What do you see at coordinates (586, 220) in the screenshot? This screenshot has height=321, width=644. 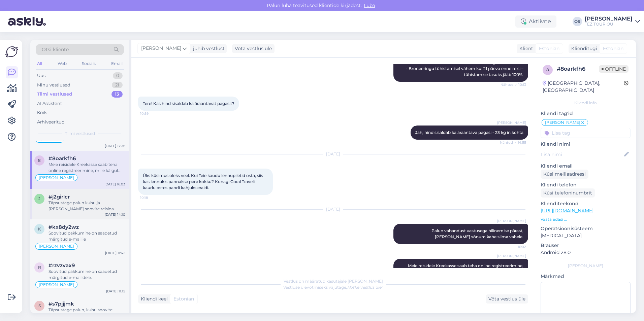 I see `p: Vaata edasi ...` at bounding box center [586, 220].